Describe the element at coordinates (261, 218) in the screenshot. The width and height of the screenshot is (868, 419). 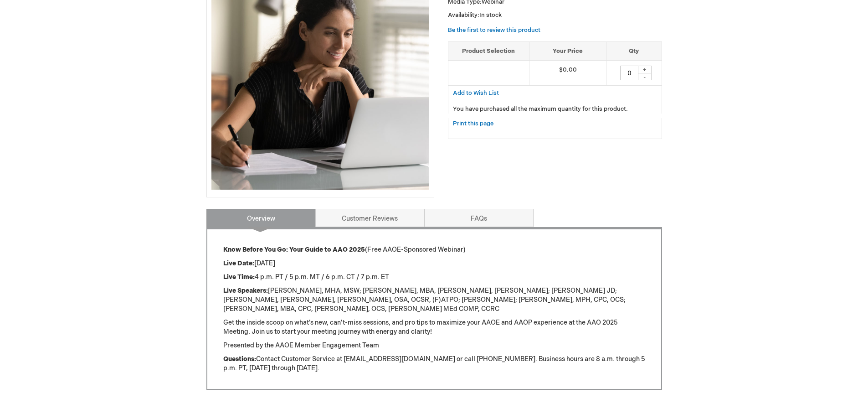
I see `a: Overview` at that location.